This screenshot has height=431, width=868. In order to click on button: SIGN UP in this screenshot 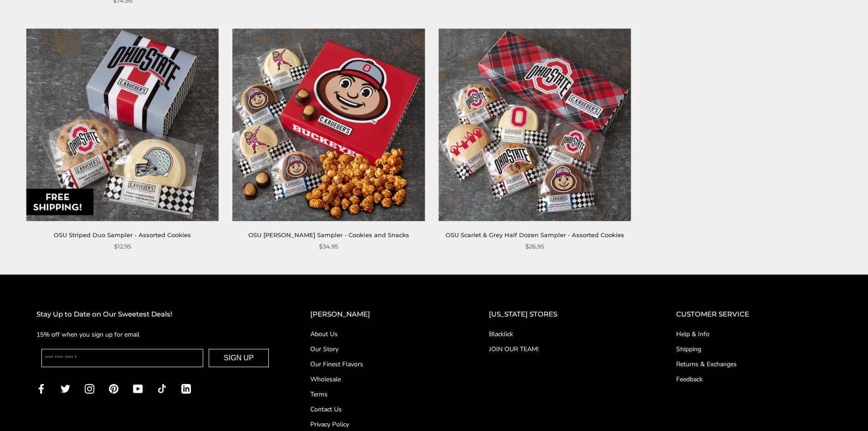, I will do `click(239, 358)`.